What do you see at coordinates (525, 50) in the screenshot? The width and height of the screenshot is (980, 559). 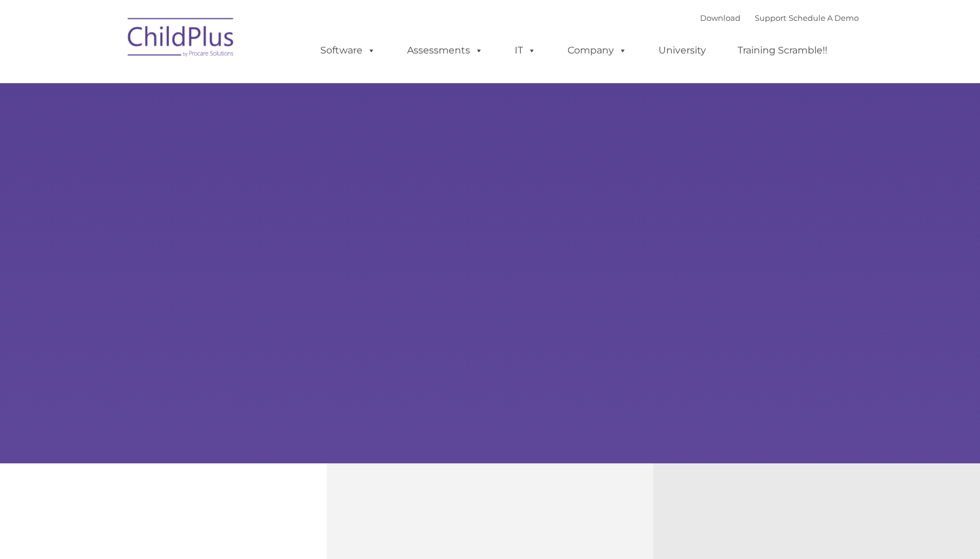 I see `a: IT` at bounding box center [525, 50].